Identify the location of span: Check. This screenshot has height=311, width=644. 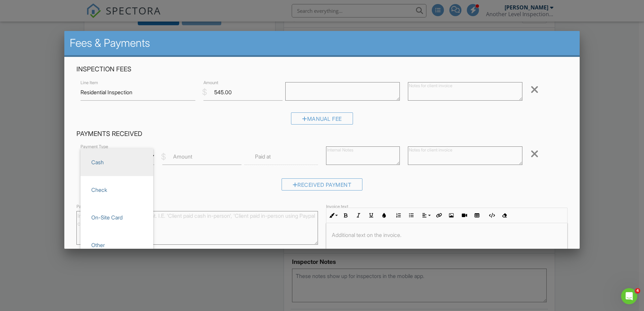
(117, 190).